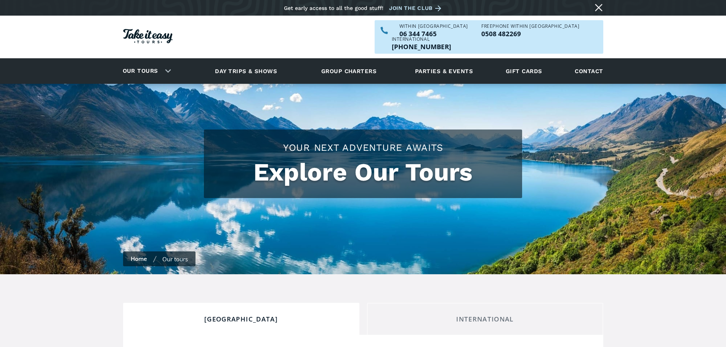 The width and height of the screenshot is (726, 347). What do you see at coordinates (524, 71) in the screenshot?
I see `a: Gift cards` at bounding box center [524, 71].